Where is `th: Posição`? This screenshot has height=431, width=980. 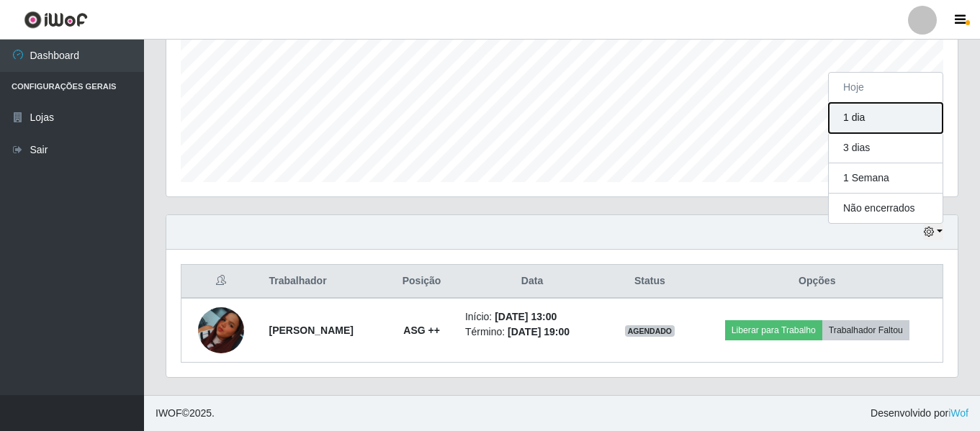 th: Posição is located at coordinates (421, 281).